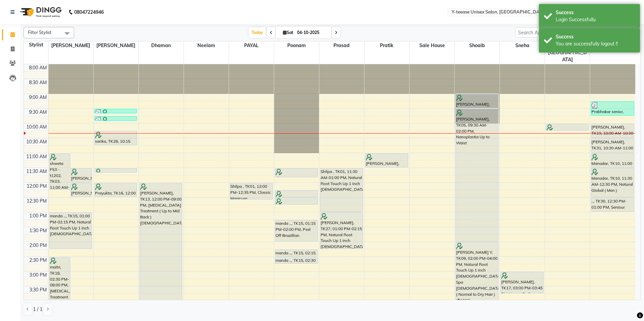  Describe the element at coordinates (595, 44) in the screenshot. I see `div: You are successfully logout !!` at that location.